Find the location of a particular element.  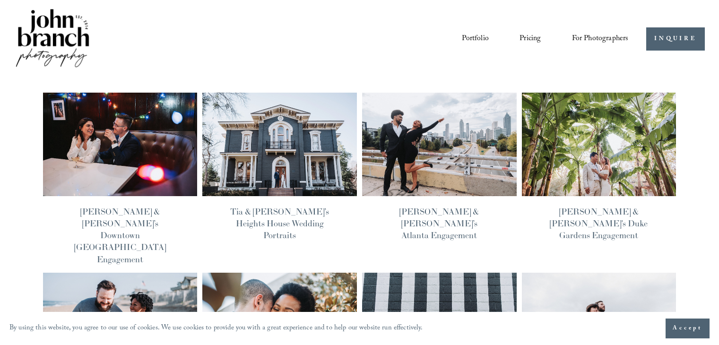

p: By using this website, you agree to our use of cookies. We use cookies to provide you with a grea... is located at coordinates (216, 328).